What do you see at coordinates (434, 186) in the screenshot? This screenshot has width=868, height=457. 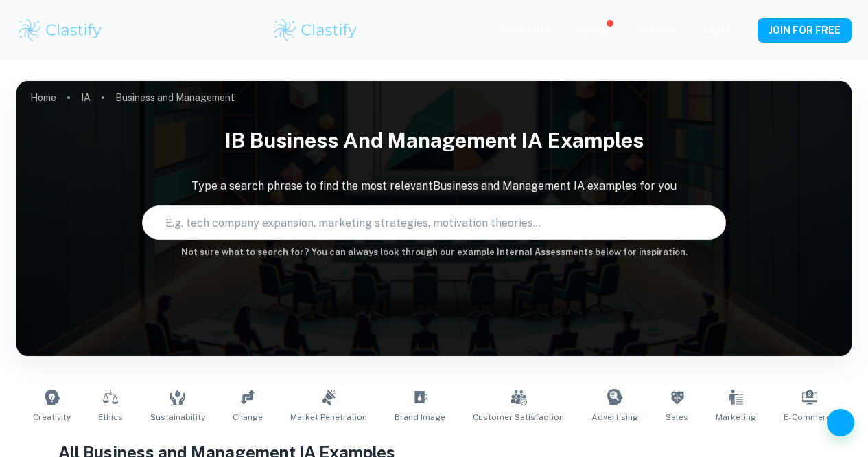 I see `p: Type a search phrase to find the most relevant Business and Management IA examples for you` at bounding box center [434, 186].